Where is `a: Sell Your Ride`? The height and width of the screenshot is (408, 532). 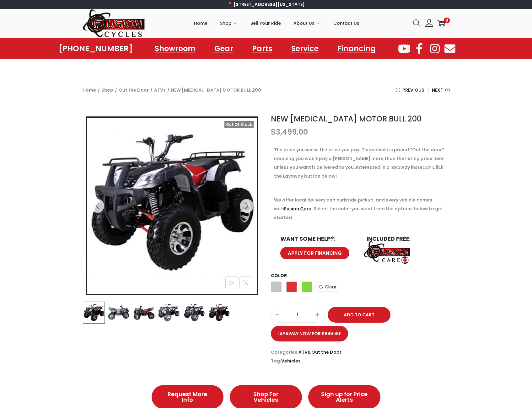
a: Sell Your Ride is located at coordinates (265, 23).